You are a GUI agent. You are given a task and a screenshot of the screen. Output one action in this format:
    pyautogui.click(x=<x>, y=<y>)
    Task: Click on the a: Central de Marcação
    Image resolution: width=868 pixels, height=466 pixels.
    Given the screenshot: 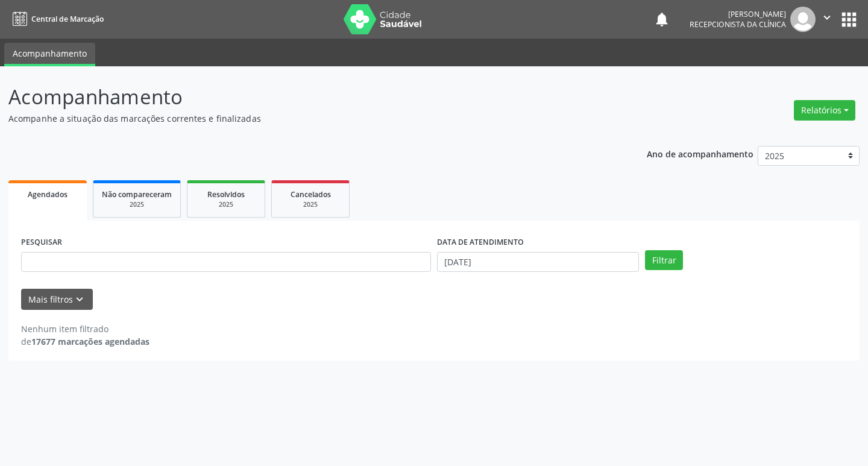 What is the action you would take?
    pyautogui.click(x=56, y=19)
    